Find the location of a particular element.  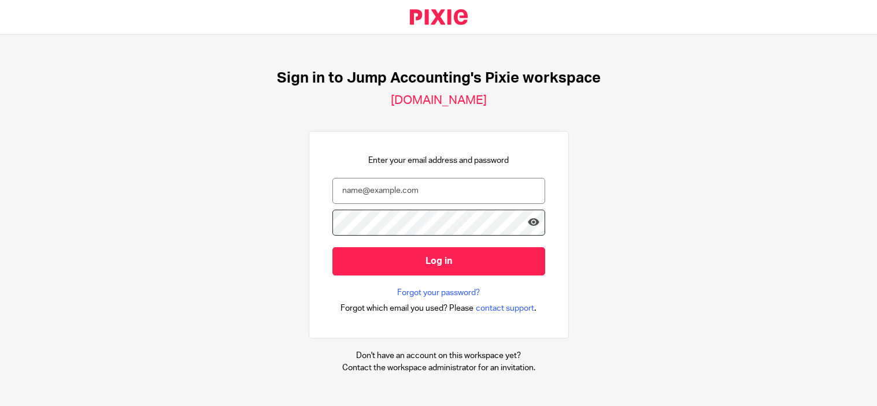

p: Contact the workspace administrator for an invitation. is located at coordinates (439, 368).